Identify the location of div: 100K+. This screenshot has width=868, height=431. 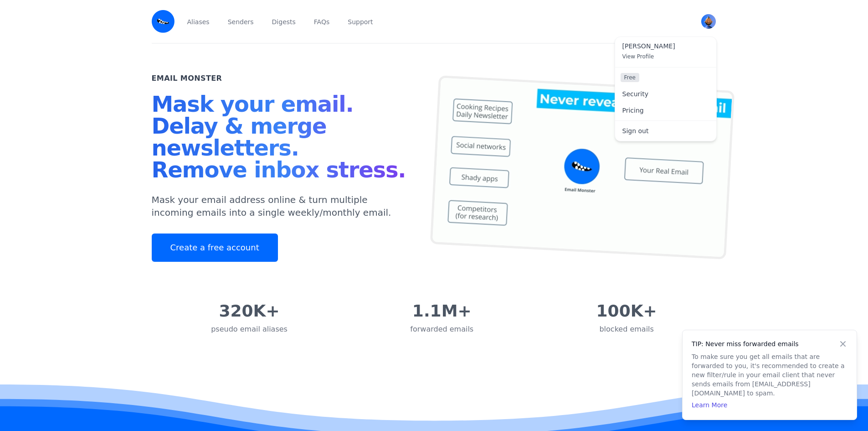
(627, 311).